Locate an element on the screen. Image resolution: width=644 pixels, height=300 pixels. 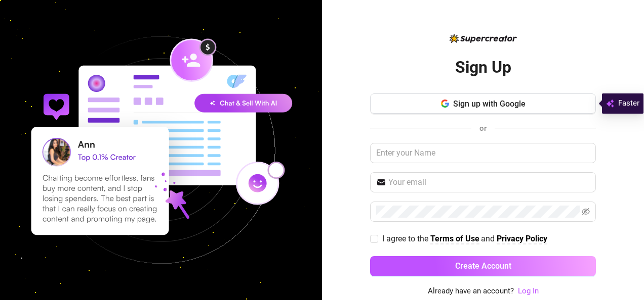
input: Your email is located at coordinates (489, 182).